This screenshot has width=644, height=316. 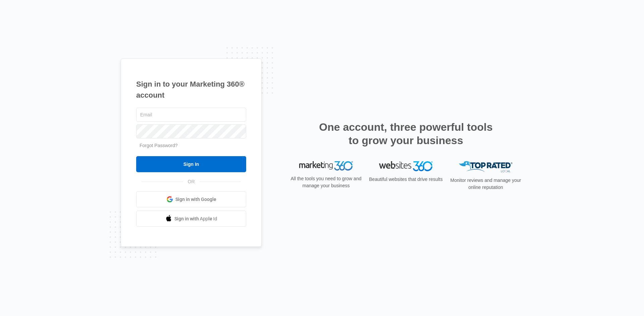 What do you see at coordinates (191, 90) in the screenshot?
I see `h1: Sign in to your Marketing 360® account` at bounding box center [191, 90].